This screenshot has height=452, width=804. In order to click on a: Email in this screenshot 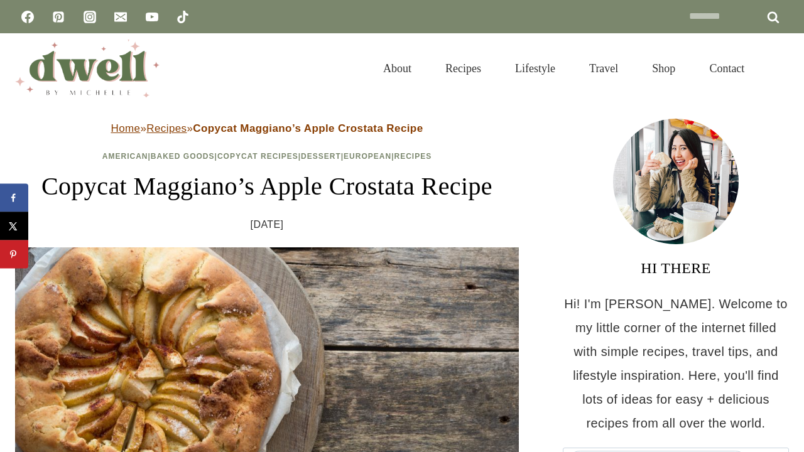, I will do `click(121, 17)`.